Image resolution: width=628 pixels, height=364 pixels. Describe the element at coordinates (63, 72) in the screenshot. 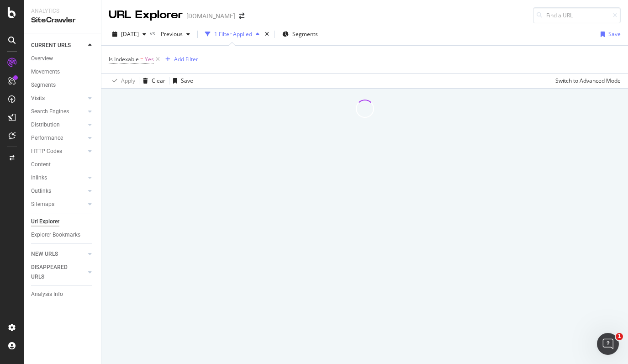

I see `a: Movements` at that location.